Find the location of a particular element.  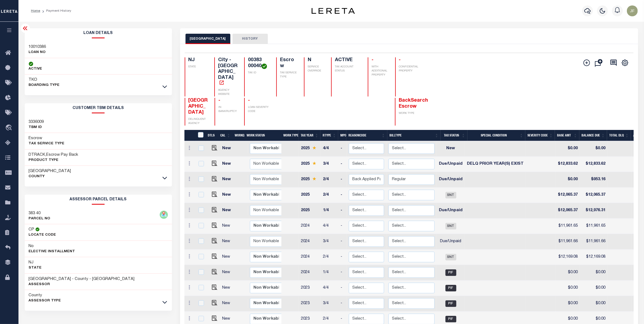

p: Assessor is located at coordinates (82, 285).